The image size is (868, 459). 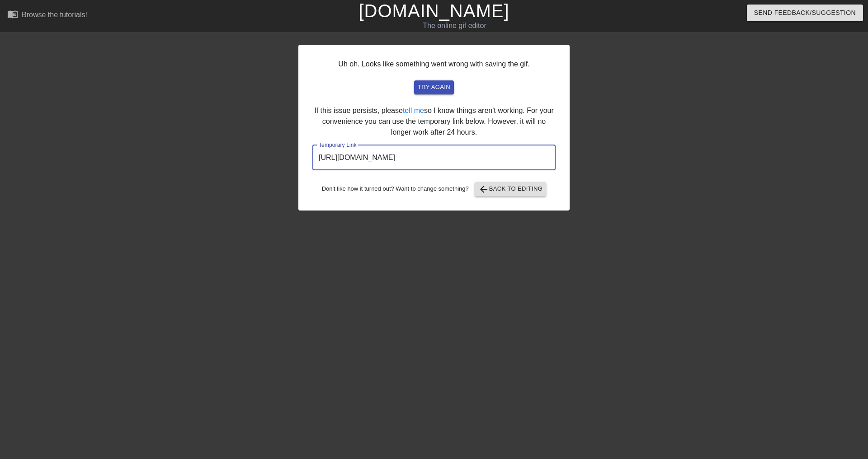 What do you see at coordinates (434, 87) in the screenshot?
I see `button: try again` at bounding box center [434, 87].